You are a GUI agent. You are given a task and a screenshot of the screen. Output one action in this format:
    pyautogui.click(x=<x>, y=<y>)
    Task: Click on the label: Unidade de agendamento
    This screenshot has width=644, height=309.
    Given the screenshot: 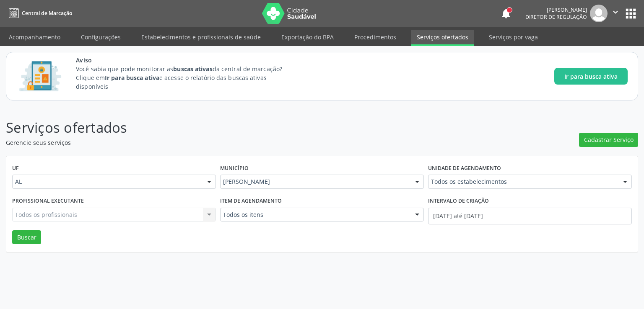 What is the action you would take?
    pyautogui.click(x=465, y=168)
    